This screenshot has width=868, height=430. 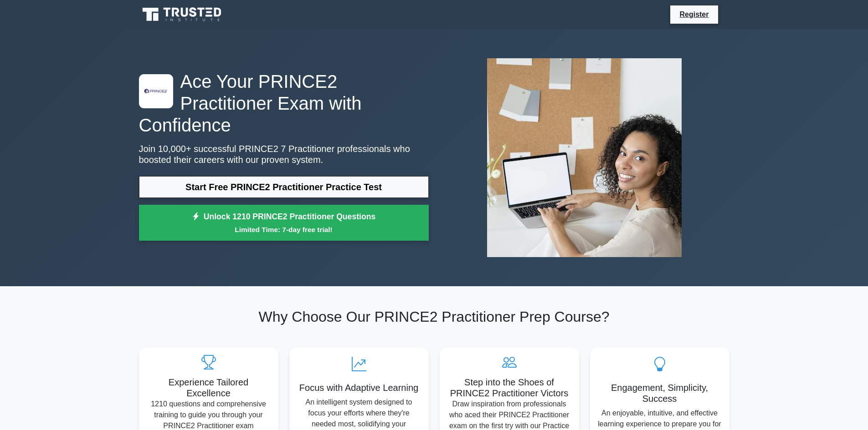 I want to click on h5: Experience Tailored Excellence, so click(x=209, y=388).